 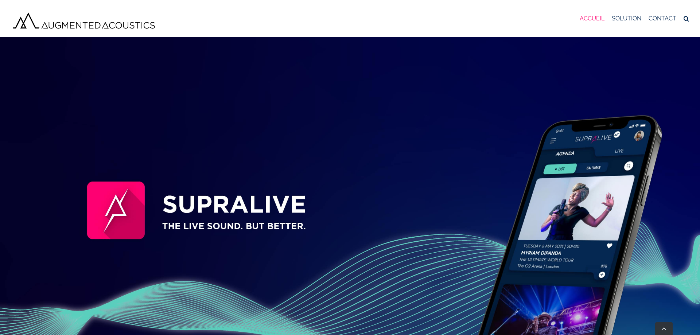 What do you see at coordinates (662, 19) in the screenshot?
I see `a: CONTACT` at bounding box center [662, 19].